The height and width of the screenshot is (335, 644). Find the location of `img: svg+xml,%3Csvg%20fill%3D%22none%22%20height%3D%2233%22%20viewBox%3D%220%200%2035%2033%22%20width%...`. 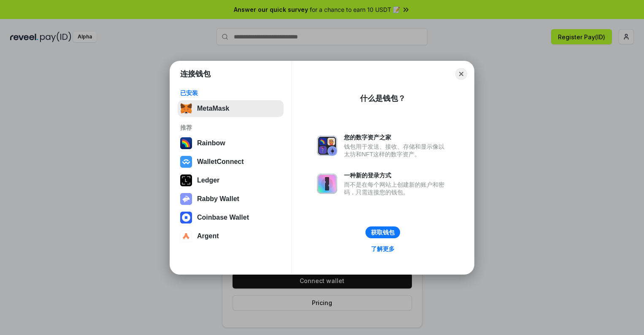

img: svg+xml,%3Csvg%20fill%3D%22none%22%20height%3D%2233%22%20viewBox%3D%220%200%2035%2033%22%20width%... is located at coordinates (186, 109).